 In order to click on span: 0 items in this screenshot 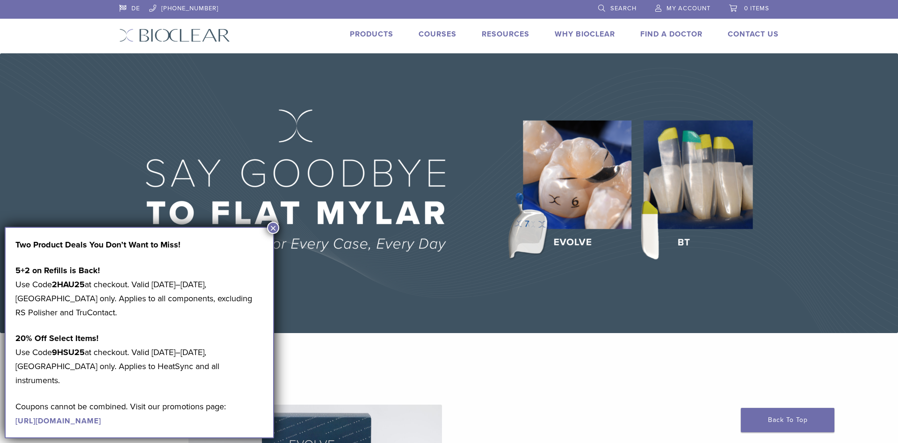, I will do `click(757, 8)`.